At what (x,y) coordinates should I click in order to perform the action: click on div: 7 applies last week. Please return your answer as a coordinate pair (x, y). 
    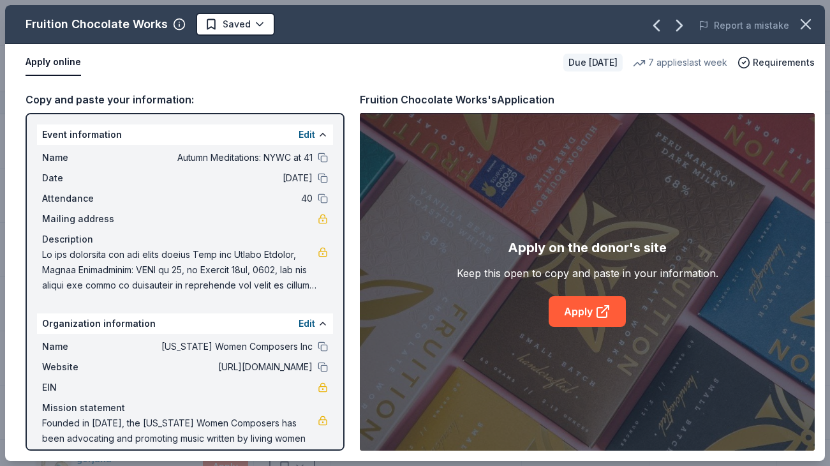
    Looking at the image, I should click on (680, 63).